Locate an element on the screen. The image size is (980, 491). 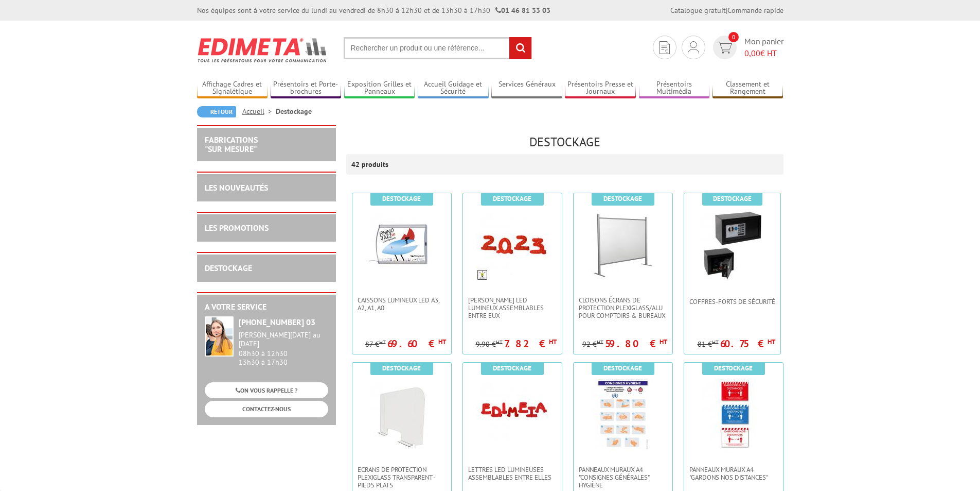
li: Destockage is located at coordinates (294, 111).